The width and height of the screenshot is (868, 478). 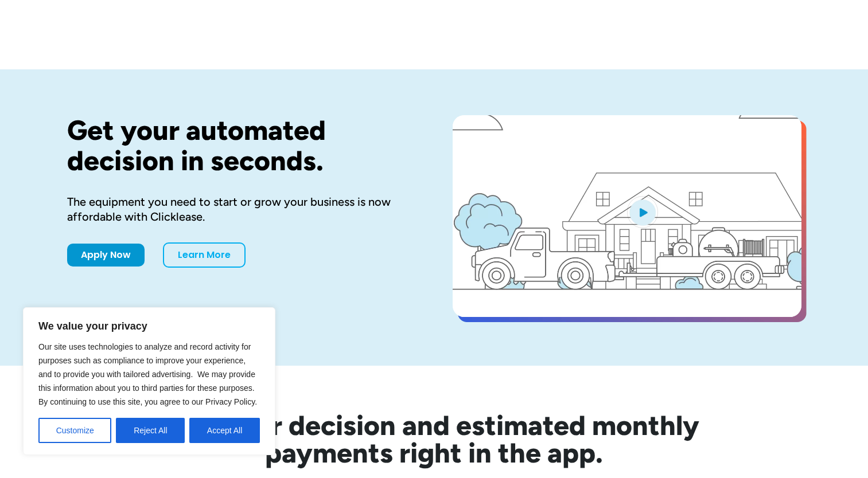 What do you see at coordinates (241, 209) in the screenshot?
I see `div: The equipment you need to start or grow your business is now affordable with Clicklease.` at bounding box center [241, 209].